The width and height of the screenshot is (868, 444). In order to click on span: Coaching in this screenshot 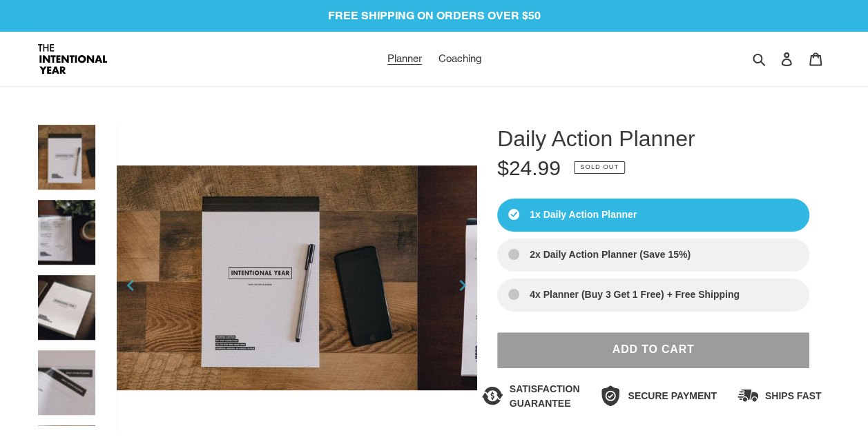, I will do `click(460, 58)`.